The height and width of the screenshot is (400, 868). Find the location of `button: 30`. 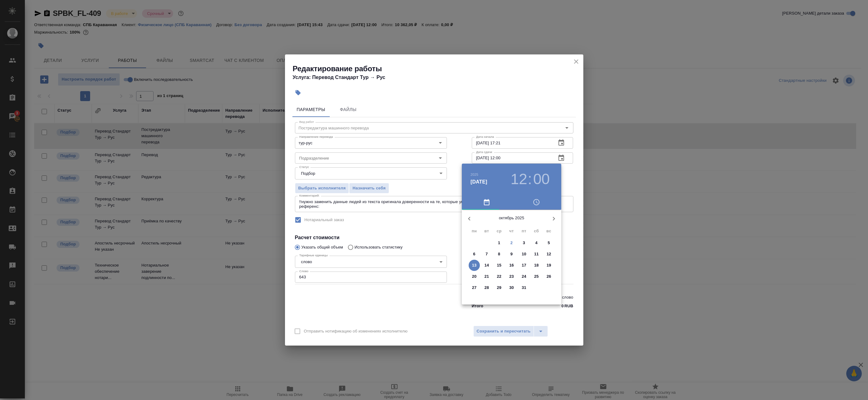

button: 30 is located at coordinates (512, 287).